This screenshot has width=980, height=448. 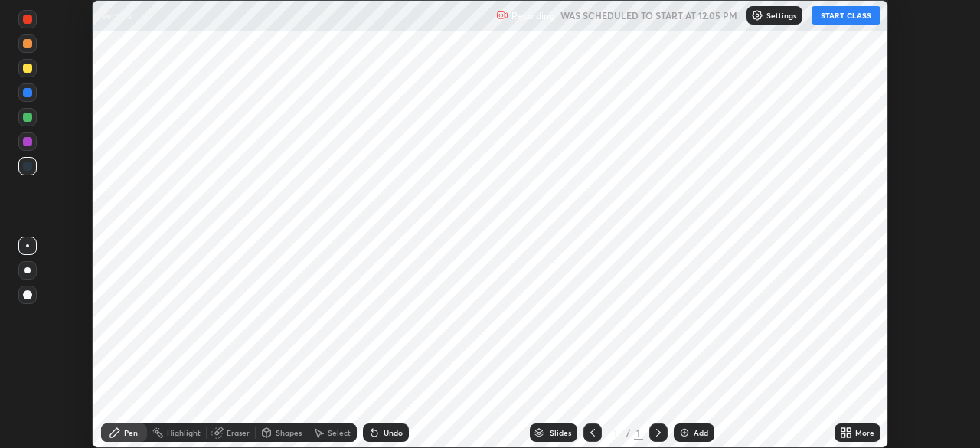 I want to click on p: Recording, so click(x=533, y=15).